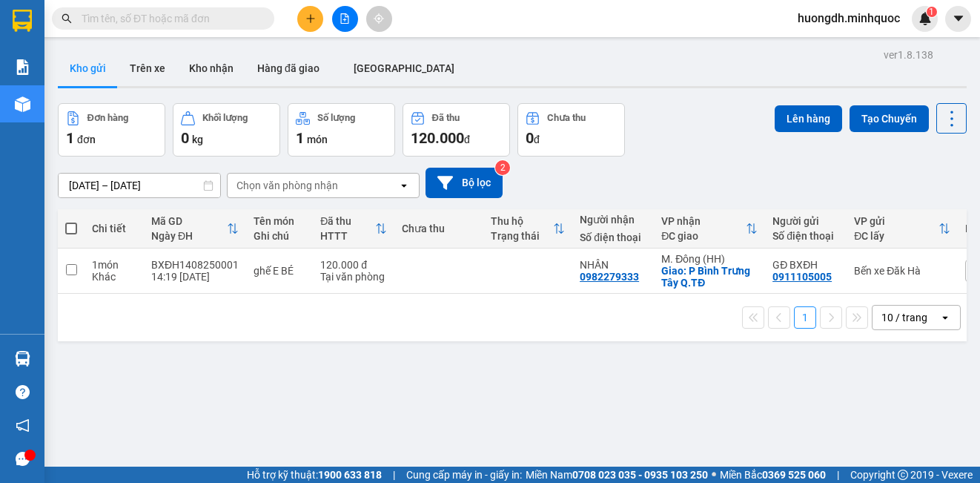 The height and width of the screenshot is (483, 980). I want to click on span: 120.000, so click(437, 138).